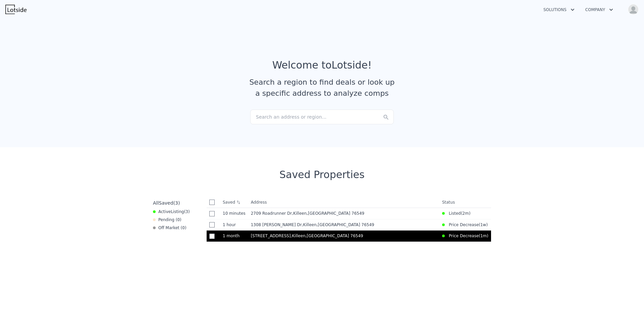  I want to click on span: 2709 Roadrunner Dr, so click(271, 213).